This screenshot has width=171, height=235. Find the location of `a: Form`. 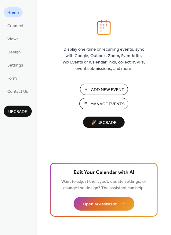

a: Form is located at coordinates (12, 78).